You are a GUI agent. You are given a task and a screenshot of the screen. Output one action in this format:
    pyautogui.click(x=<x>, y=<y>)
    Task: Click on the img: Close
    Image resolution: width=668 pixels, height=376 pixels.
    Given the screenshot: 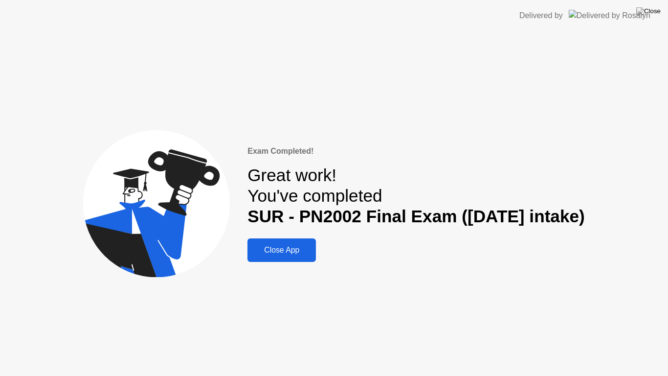 What is the action you would take?
    pyautogui.click(x=649, y=11)
    